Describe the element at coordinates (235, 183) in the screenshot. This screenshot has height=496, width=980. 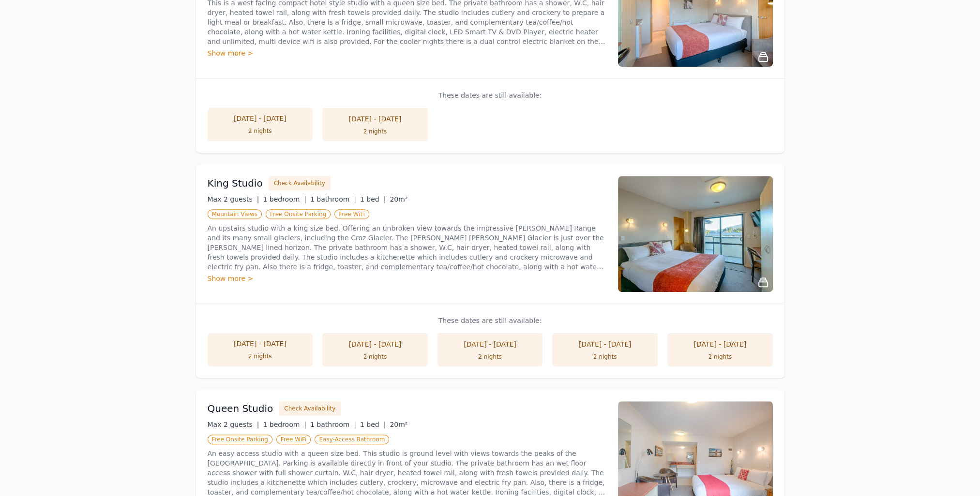
I see `h3: King Studio` at that location.